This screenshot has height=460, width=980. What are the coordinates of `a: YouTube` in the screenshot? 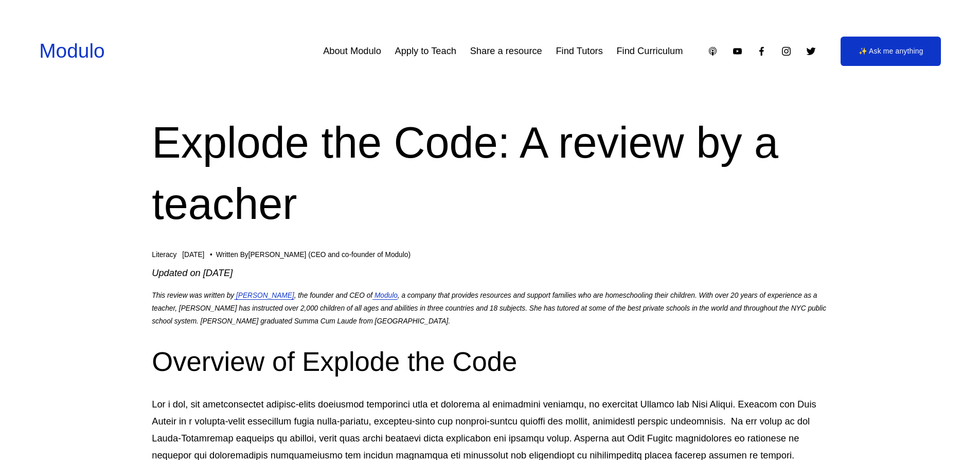 It's located at (737, 51).